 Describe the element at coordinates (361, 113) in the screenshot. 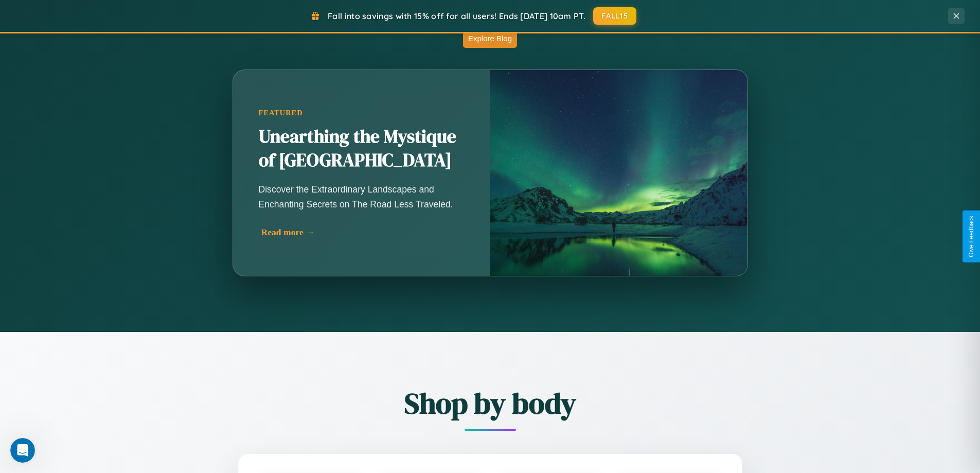

I see `div: Featured` at that location.